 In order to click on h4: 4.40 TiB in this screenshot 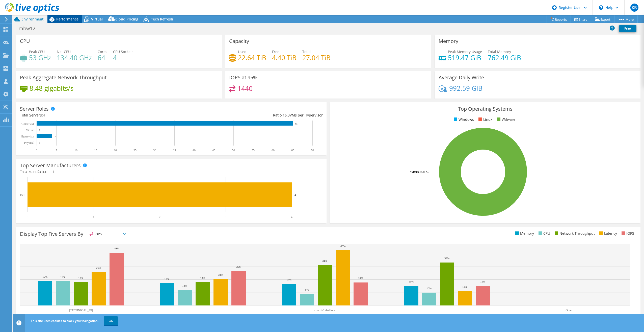, I will do `click(284, 58)`.